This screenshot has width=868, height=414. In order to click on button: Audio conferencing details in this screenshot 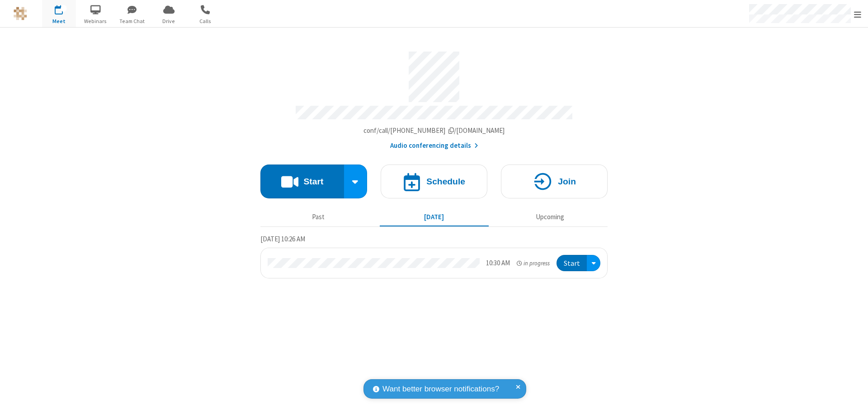, I will do `click(434, 145)`.